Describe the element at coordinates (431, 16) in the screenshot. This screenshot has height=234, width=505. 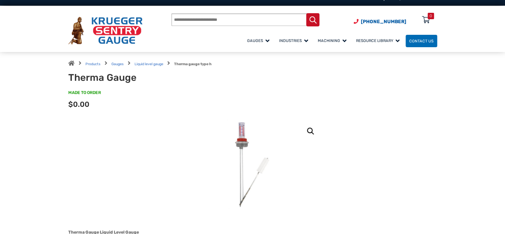
I see `div: 0` at that location.